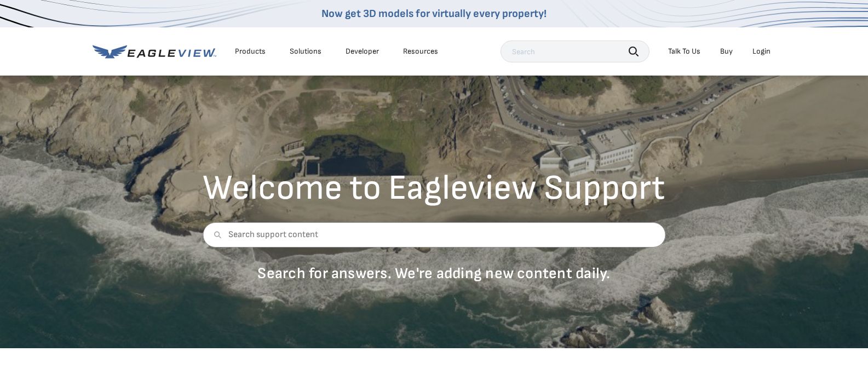 The height and width of the screenshot is (392, 868). Describe the element at coordinates (575, 52) in the screenshot. I see `input: Search` at that location.